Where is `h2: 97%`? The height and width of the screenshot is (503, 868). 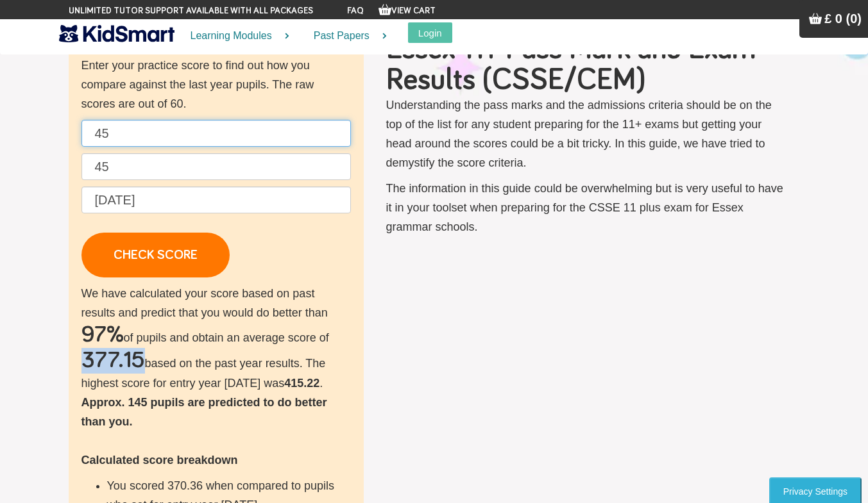 h2: 97% is located at coordinates (103, 336).